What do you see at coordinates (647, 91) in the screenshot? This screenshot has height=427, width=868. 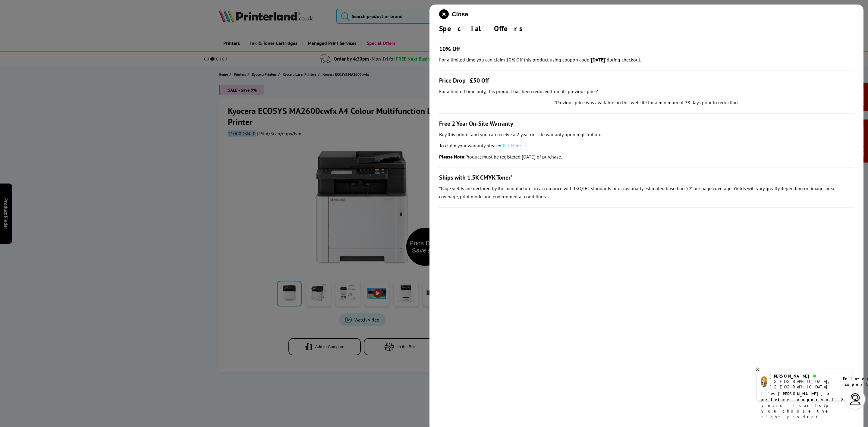 I see `p: For a limited time only, this product has been reduced from its previous price*` at bounding box center [647, 91].